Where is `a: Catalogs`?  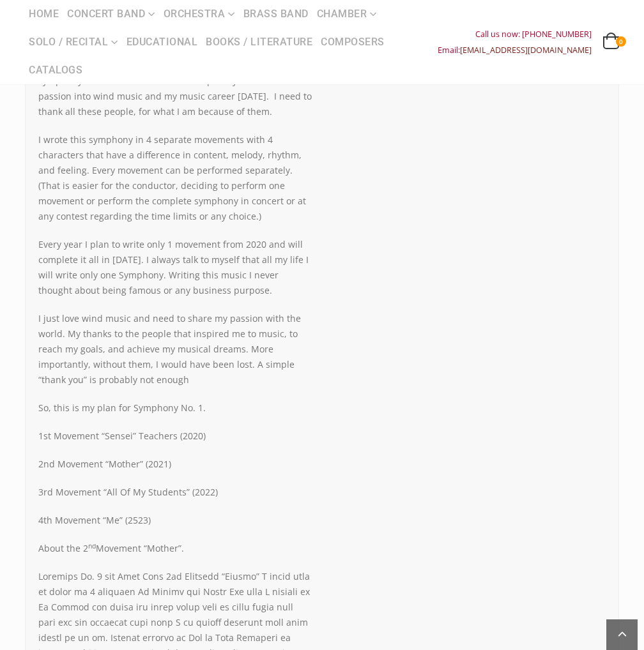
a: Catalogs is located at coordinates (56, 70).